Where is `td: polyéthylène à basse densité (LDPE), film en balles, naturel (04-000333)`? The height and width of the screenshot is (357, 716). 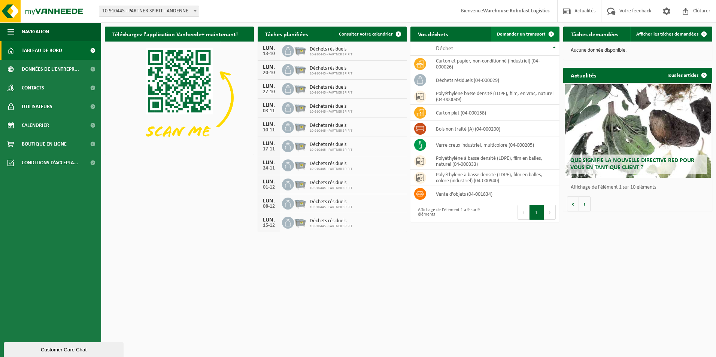 td: polyéthylène à basse densité (LDPE), film en balles, naturel (04-000333) is located at coordinates (495, 161).